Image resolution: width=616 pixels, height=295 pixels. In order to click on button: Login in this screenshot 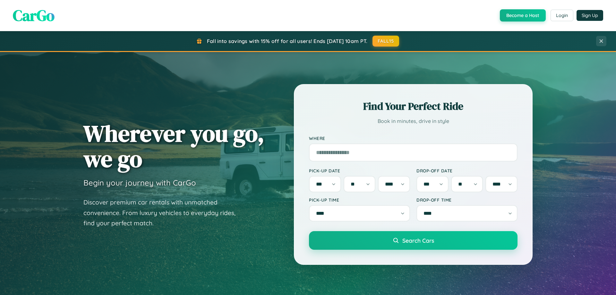, I will do `click(562, 15)`.